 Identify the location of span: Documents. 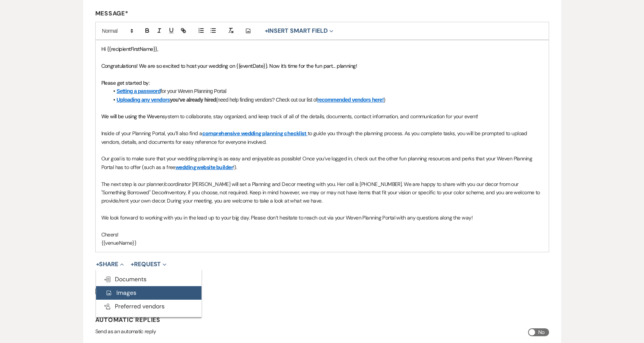
(125, 279).